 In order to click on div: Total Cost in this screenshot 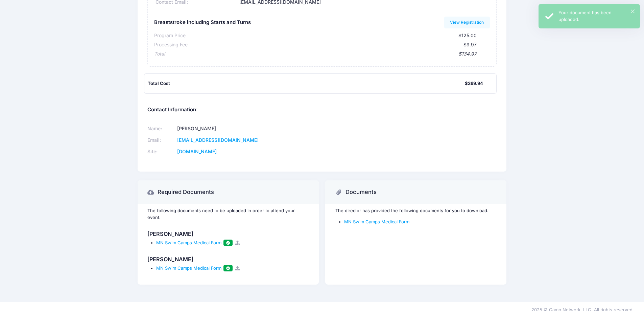, I will do `click(307, 84)`.